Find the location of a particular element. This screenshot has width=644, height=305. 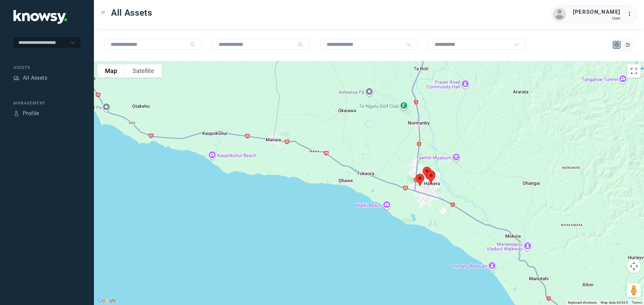

button: Toggle fullscreen view is located at coordinates (633, 71).